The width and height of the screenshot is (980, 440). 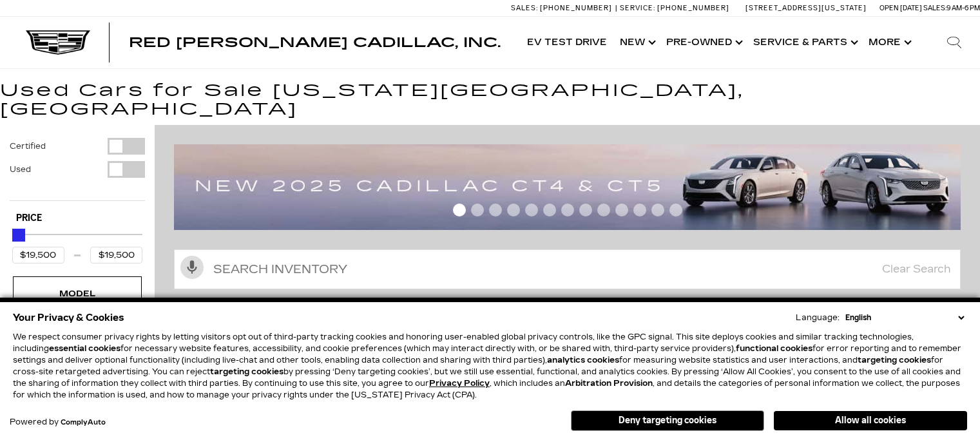 I want to click on div: ModelModel, so click(x=78, y=294).